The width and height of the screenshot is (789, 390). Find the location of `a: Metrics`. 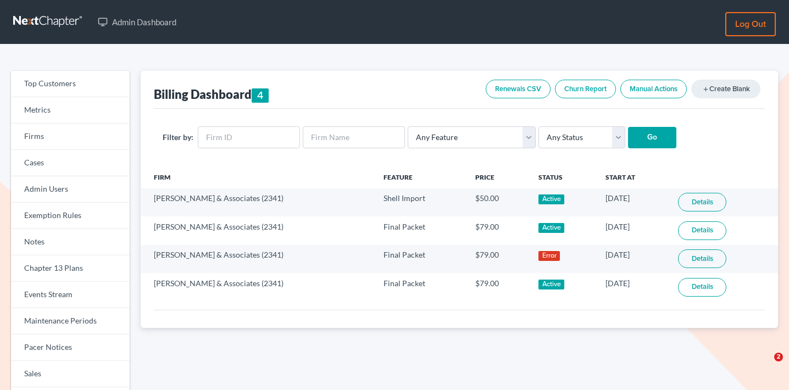

a: Metrics is located at coordinates (70, 110).